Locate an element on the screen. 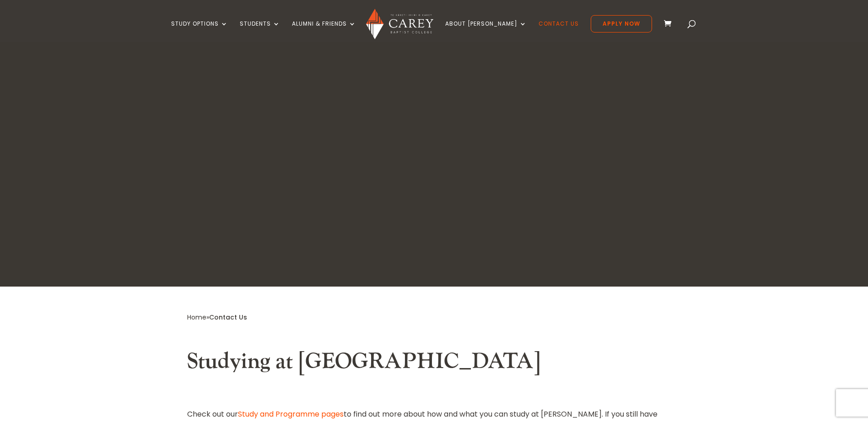  a: Apply Now is located at coordinates (621, 24).